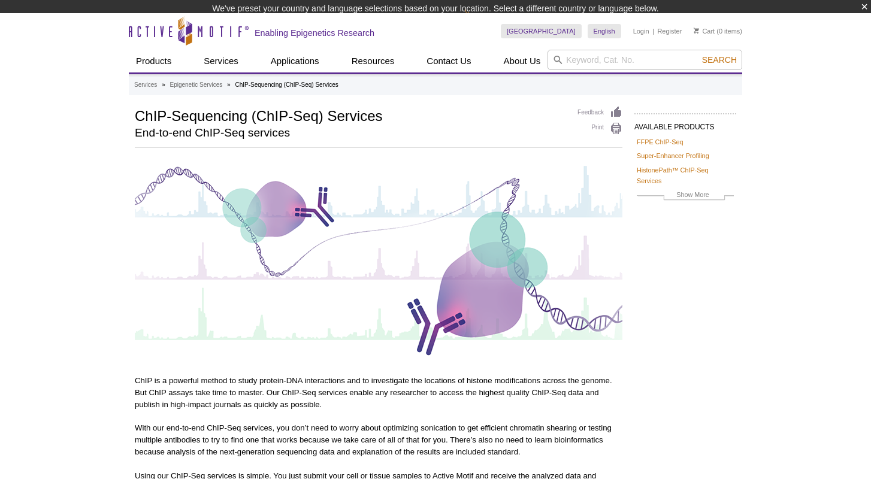 This screenshot has width=871, height=479. What do you see at coordinates (644, 60) in the screenshot?
I see `input: Keyword, Cat. No.` at bounding box center [644, 60].